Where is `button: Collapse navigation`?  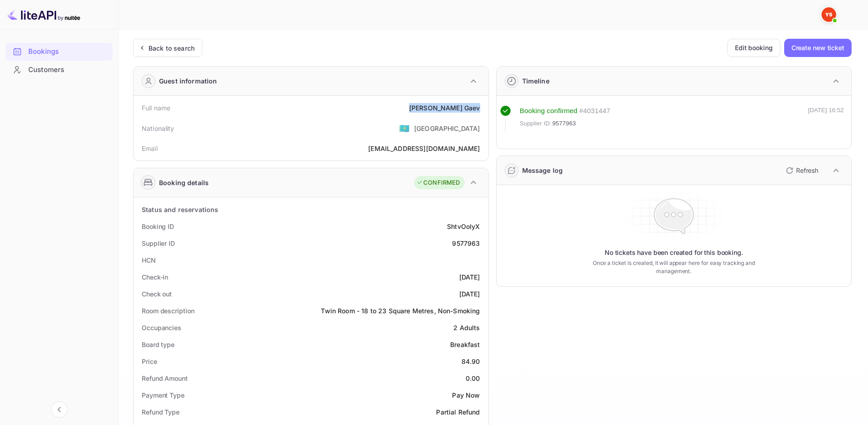
button: Collapse navigation is located at coordinates (59, 409).